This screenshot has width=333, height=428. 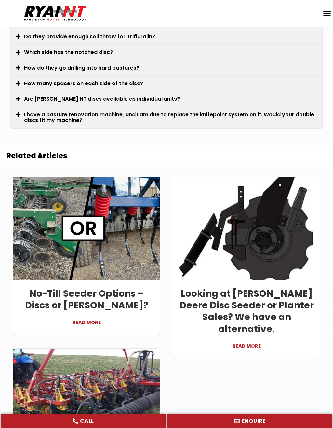 What do you see at coordinates (83, 421) in the screenshot?
I see `a: CALL` at bounding box center [83, 421].